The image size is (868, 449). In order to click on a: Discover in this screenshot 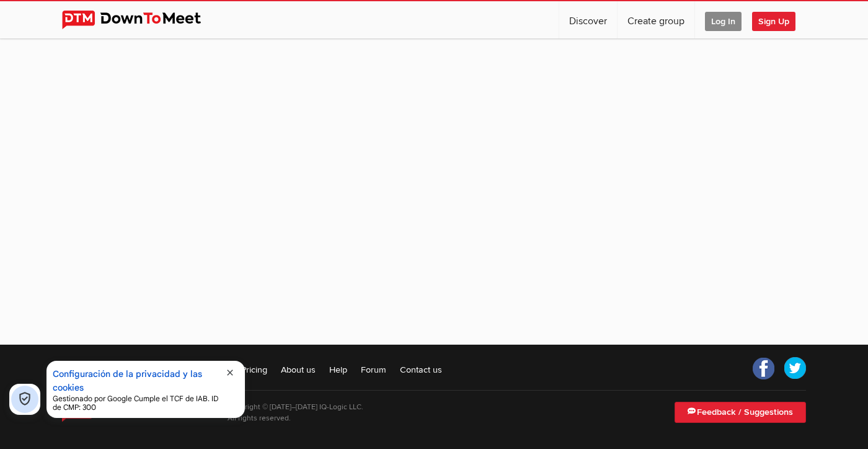, I will do `click(588, 20)`.